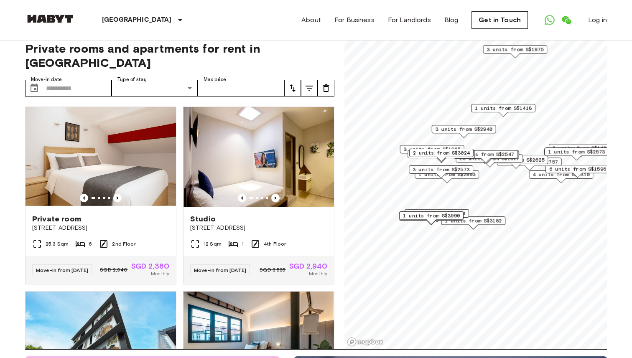  What do you see at coordinates (354, 20) in the screenshot?
I see `a: For Business` at bounding box center [354, 20].